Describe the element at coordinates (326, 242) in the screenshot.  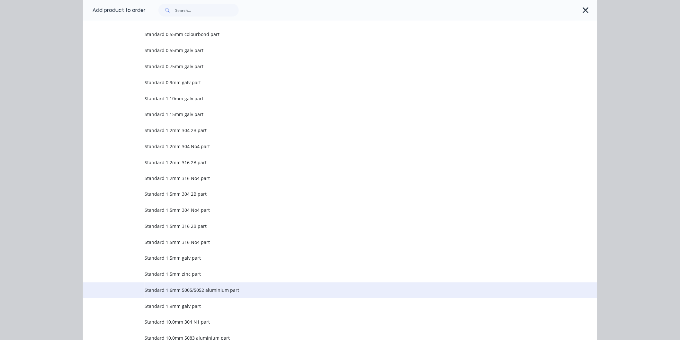
I see `span: Standard 1.5mm 316 No4 part` at that location.